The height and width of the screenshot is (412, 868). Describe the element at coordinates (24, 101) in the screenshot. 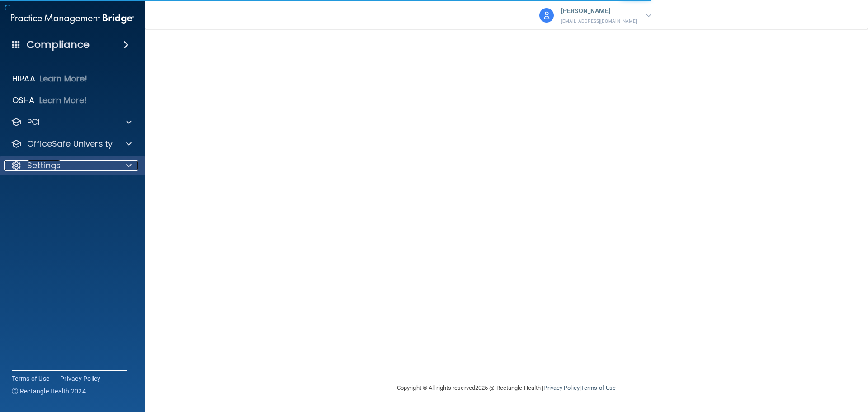

I see `p: OSHA` at that location.